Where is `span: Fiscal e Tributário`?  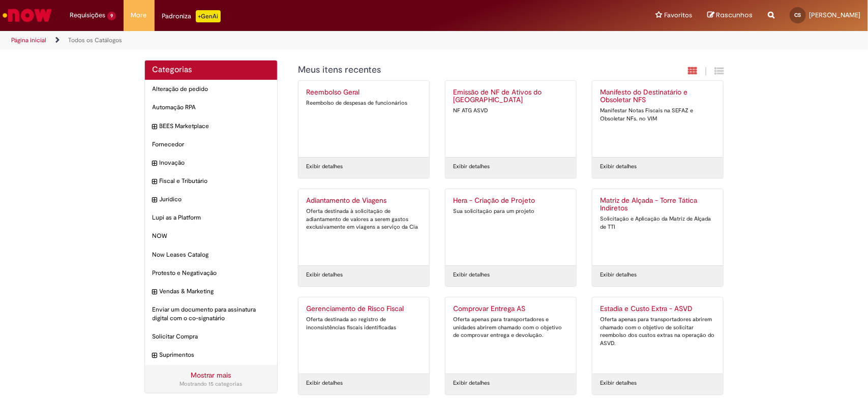
span: Fiscal e Tributário is located at coordinates (214, 181).